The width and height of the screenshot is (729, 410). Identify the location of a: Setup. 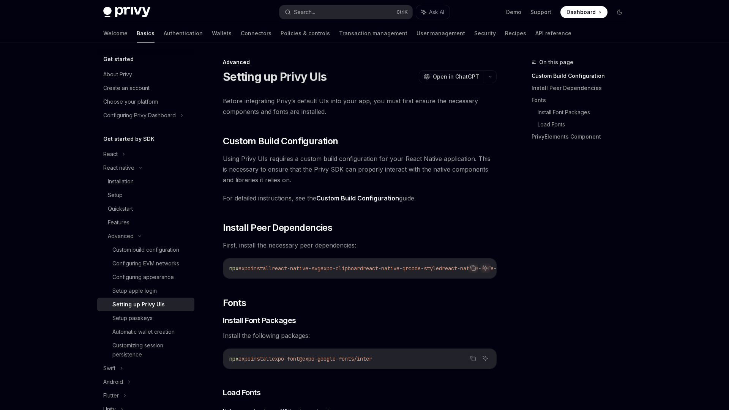
(146, 195).